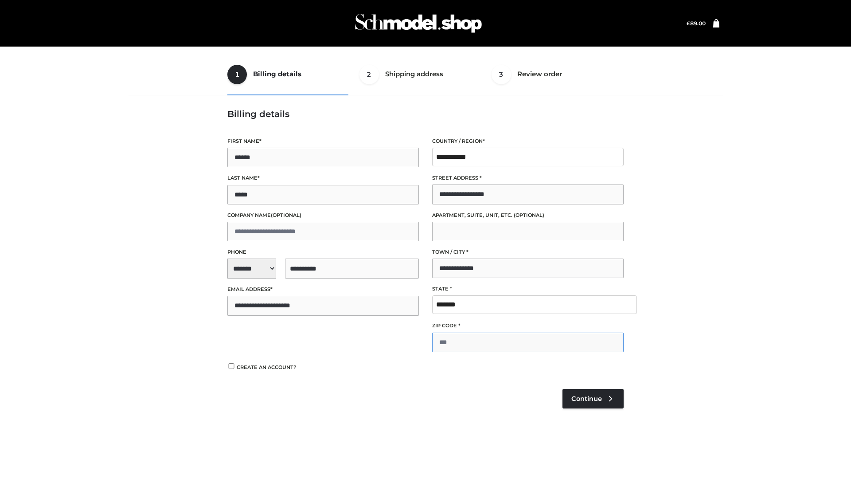  I want to click on label: Town / City, so click(528, 252).